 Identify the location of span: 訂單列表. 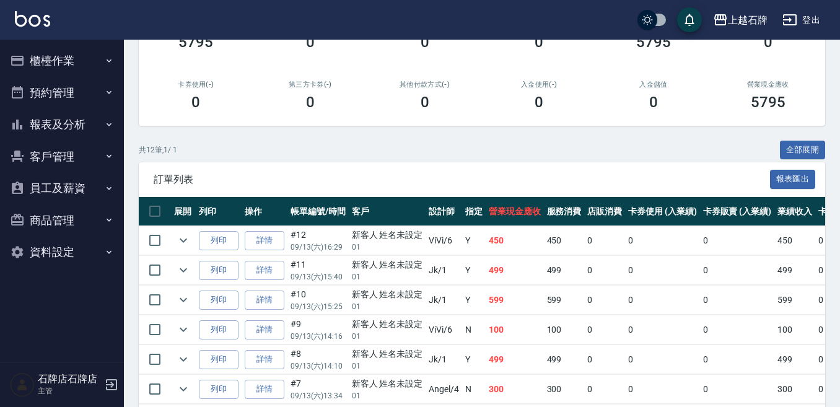
(462, 180).